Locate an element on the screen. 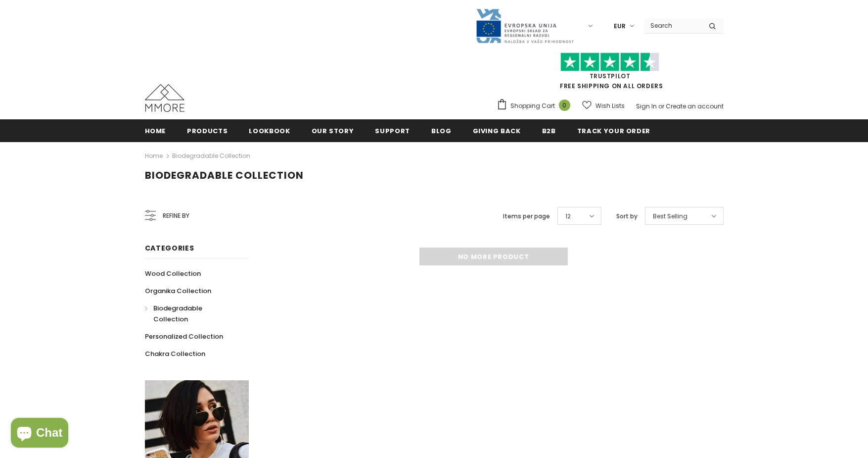 This screenshot has height=458, width=868. label: Sort by is located at coordinates (627, 217).